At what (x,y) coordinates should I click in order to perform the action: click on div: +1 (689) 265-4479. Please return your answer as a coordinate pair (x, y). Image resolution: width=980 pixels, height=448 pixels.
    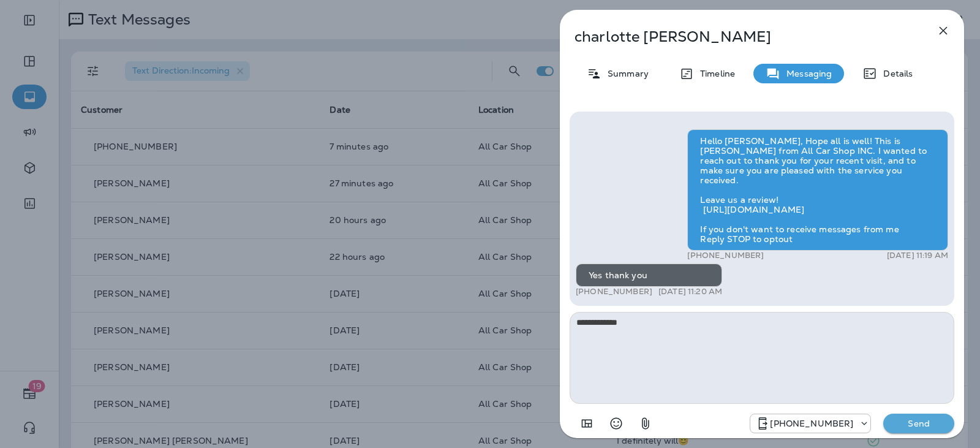
    Looking at the image, I should click on (810, 423).